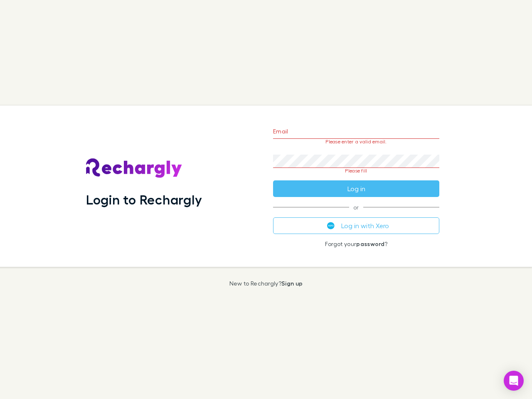 The image size is (532, 399). I want to click on p: New to Rechargly?, so click(266, 283).